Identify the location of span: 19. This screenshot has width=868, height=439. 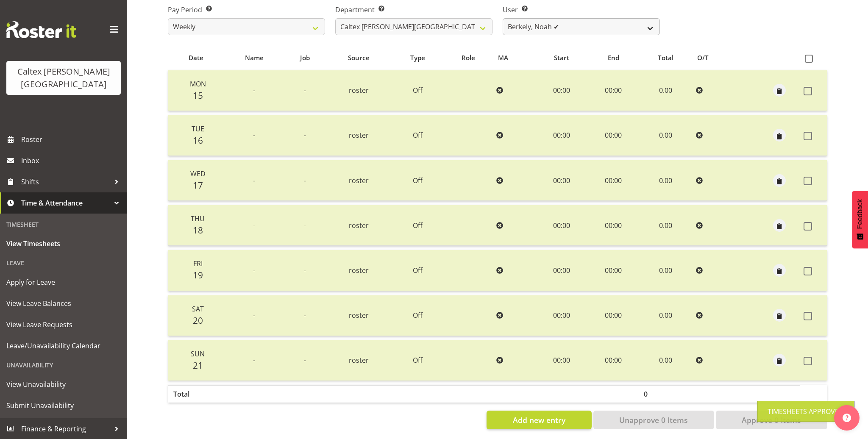
(198, 275).